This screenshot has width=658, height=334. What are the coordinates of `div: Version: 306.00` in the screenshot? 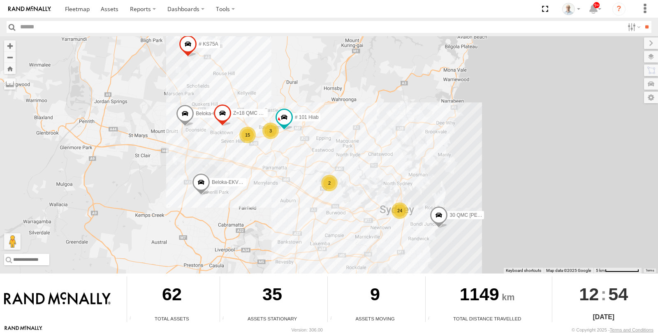 It's located at (307, 330).